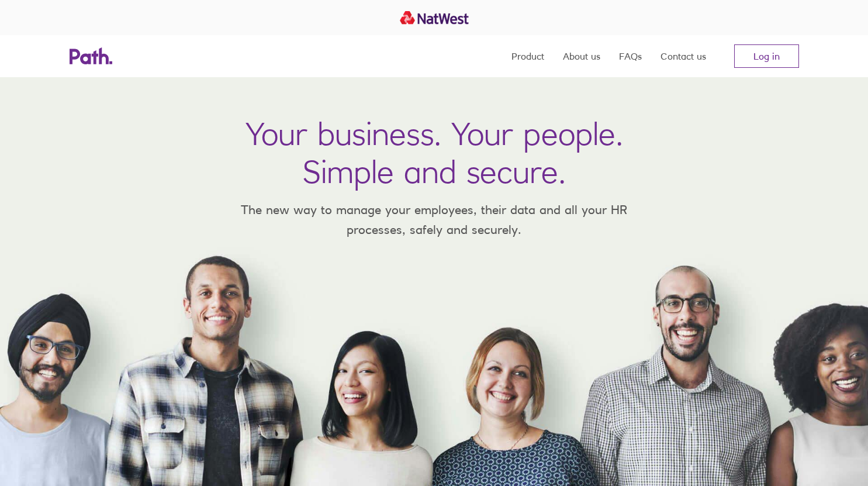 The width and height of the screenshot is (868, 486). I want to click on p: The new way to manage your employees, their data and all your HR processes, safely and securely., so click(434, 219).